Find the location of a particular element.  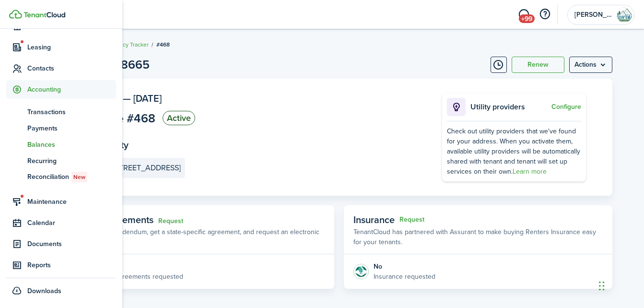

span: Insurance is located at coordinates (374, 220).